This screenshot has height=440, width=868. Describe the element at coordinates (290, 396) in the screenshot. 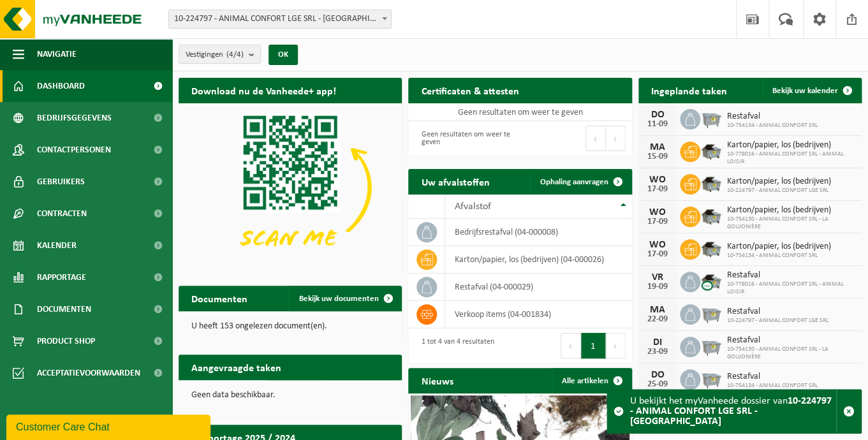

I see `p: Geen data beschikbaar.` at that location.